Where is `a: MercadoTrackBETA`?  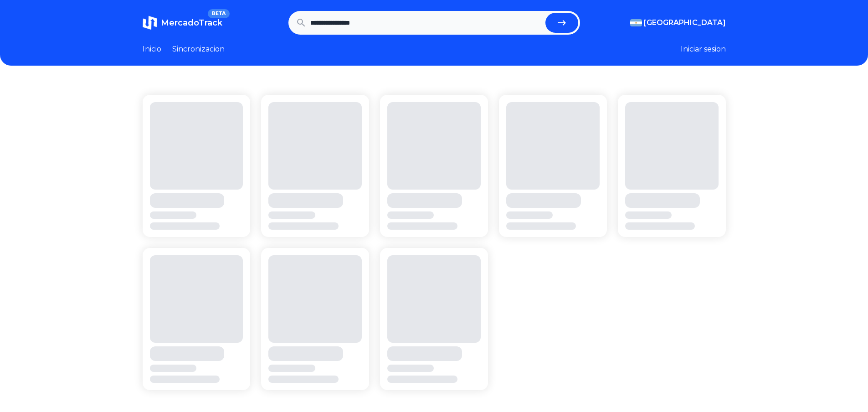
a: MercadoTrackBETA is located at coordinates (182, 23).